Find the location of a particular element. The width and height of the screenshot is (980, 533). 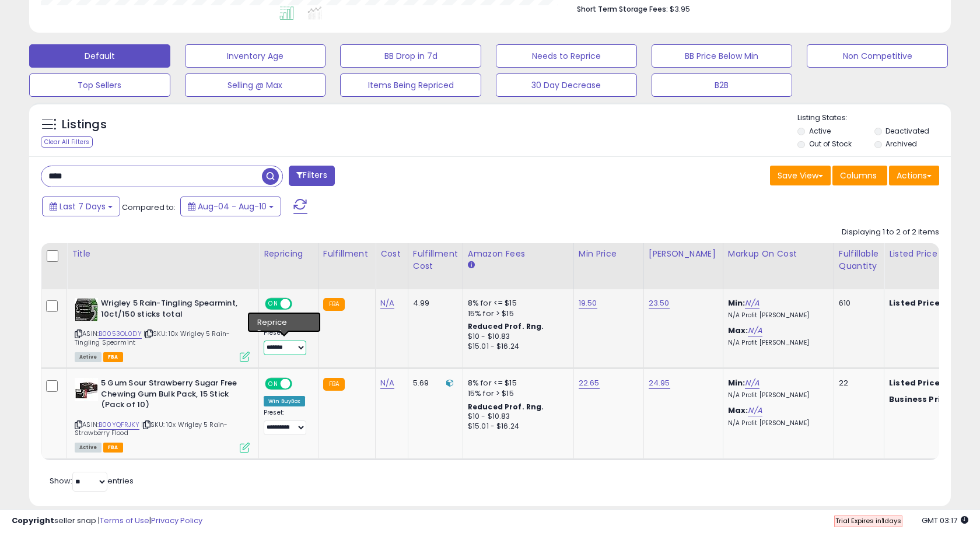

span: $3.95 is located at coordinates (679, 8).